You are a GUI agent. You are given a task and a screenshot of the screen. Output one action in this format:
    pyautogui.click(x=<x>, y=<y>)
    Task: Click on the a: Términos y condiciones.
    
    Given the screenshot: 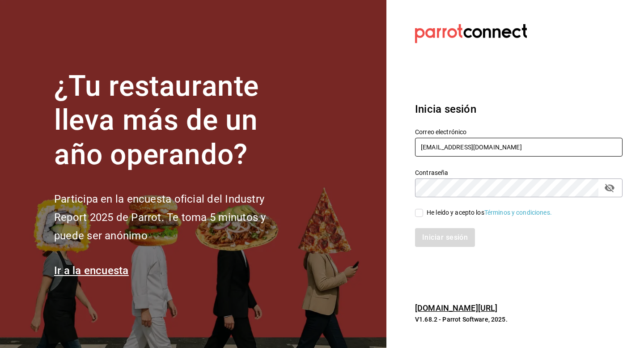 What is the action you would take?
    pyautogui.click(x=518, y=212)
    